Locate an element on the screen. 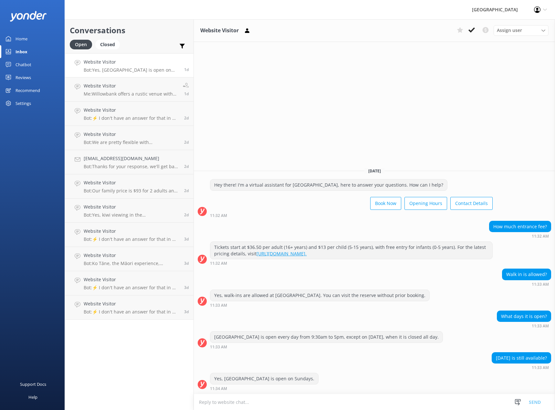 Image resolution: width=555 pixels, height=410 pixels. p: Bot: Thanks for your response, we'll get back to you as soon as we can during opening hours. is located at coordinates (131, 167).